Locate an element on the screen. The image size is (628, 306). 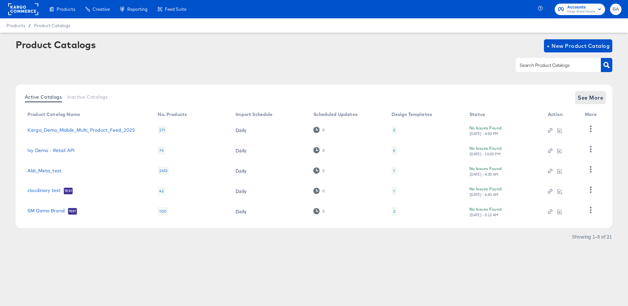
span: Feed Suite is located at coordinates (176, 9).